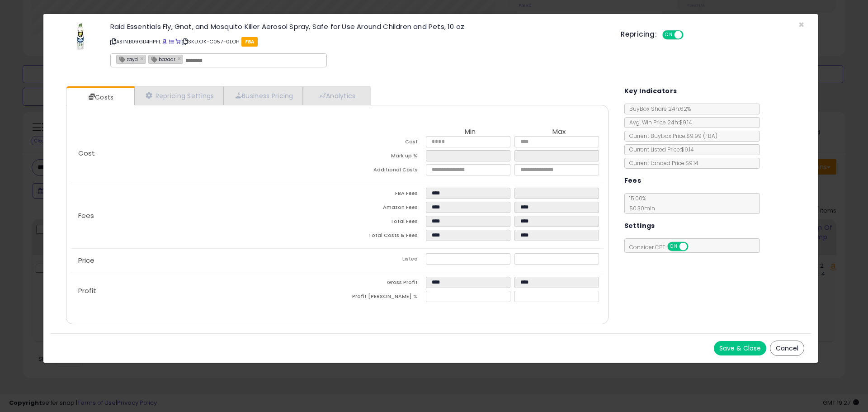  What do you see at coordinates (640, 208) in the screenshot?
I see `span: $0.30 min` at bounding box center [640, 208].